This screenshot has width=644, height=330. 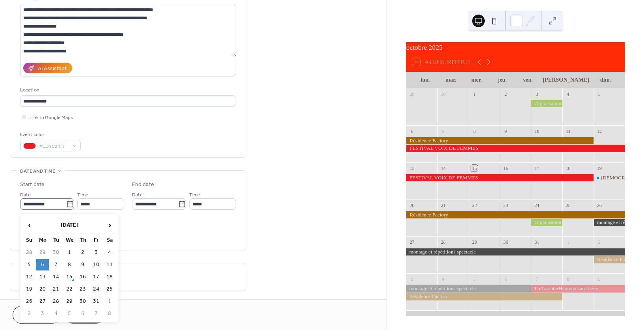 I want to click on td: 6, so click(x=82, y=314).